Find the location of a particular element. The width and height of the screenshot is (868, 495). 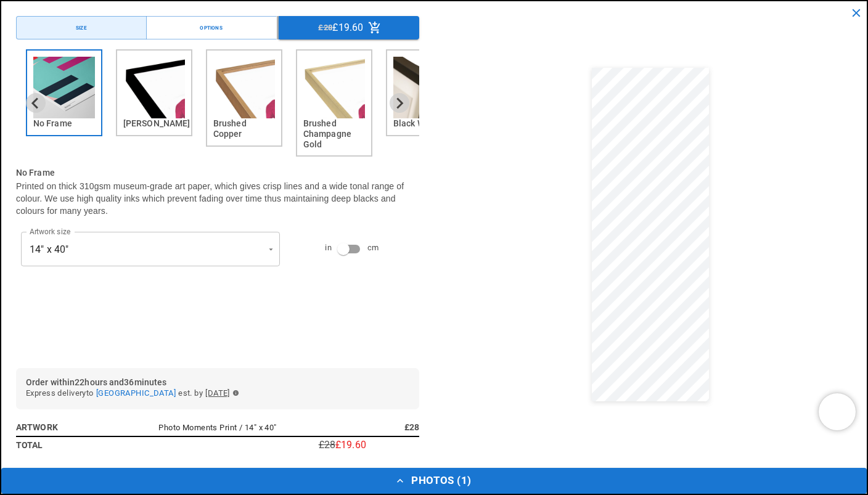

span: Photo Moments Print / 14" x 40" is located at coordinates (217, 427).